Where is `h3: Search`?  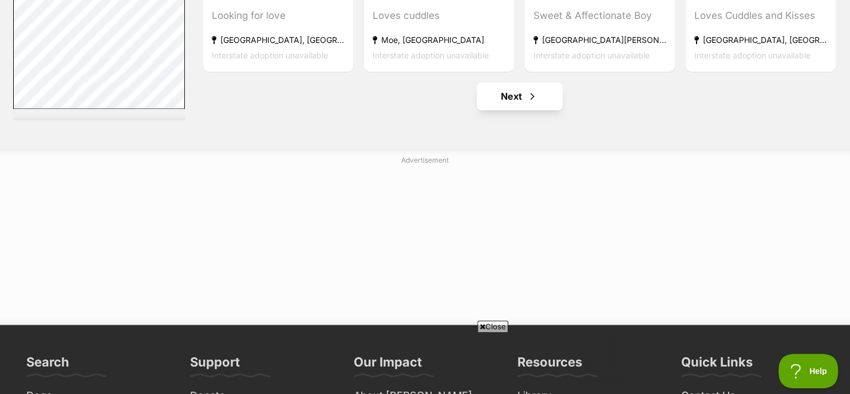 h3: Search is located at coordinates (48, 365).